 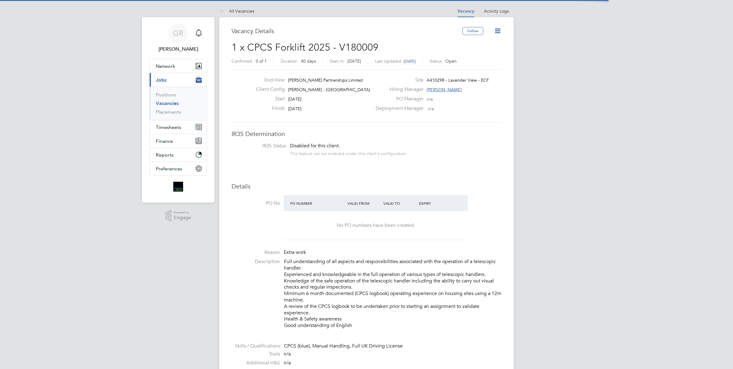 I want to click on span: 1 x CPCS Forklift 2025 - V180009, so click(x=305, y=47).